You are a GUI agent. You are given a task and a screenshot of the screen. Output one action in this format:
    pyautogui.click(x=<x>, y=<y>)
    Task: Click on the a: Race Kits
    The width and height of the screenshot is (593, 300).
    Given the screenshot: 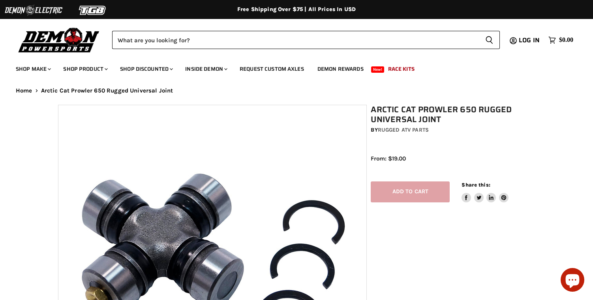 What is the action you would take?
    pyautogui.click(x=401, y=69)
    